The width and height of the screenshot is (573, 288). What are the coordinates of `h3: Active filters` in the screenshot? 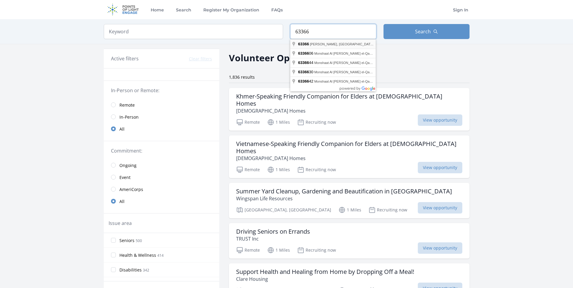 It's located at (125, 59).